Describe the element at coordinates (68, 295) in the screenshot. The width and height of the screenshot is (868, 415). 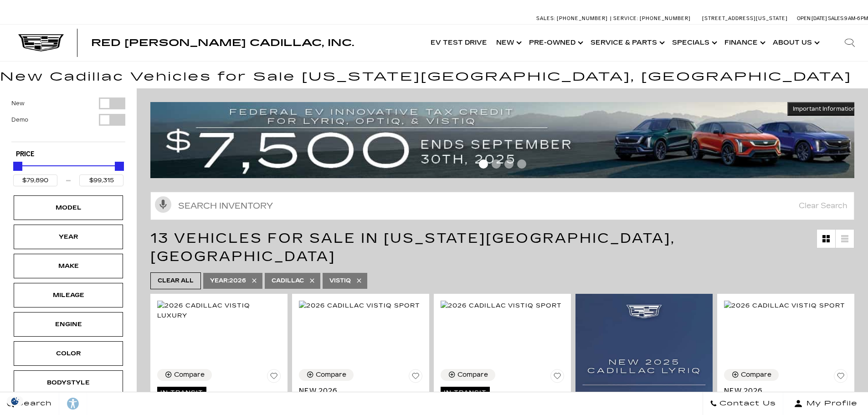
I see `div: Mileage` at that location.